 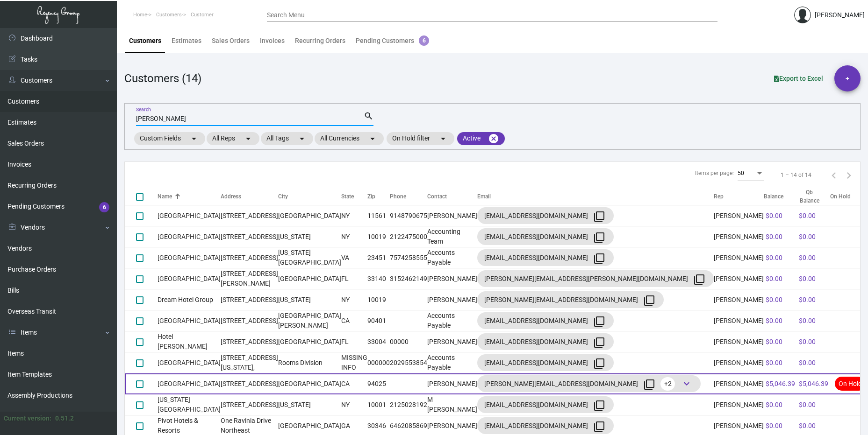 What do you see at coordinates (668, 384) in the screenshot?
I see `span: +2` at bounding box center [668, 384].